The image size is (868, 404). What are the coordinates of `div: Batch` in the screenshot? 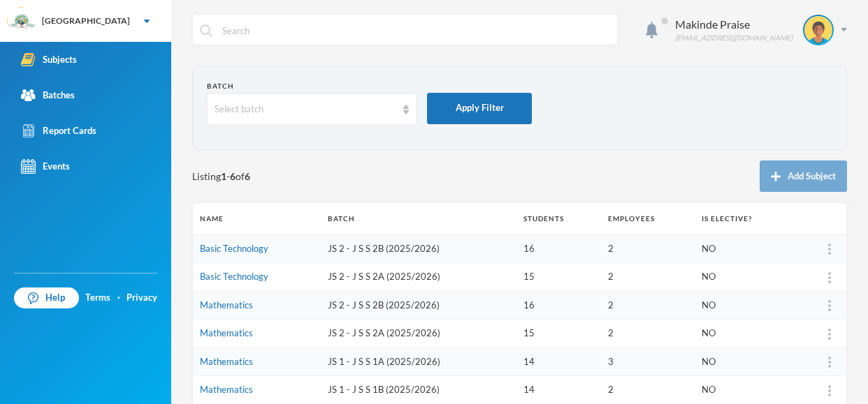 It's located at (311, 86).